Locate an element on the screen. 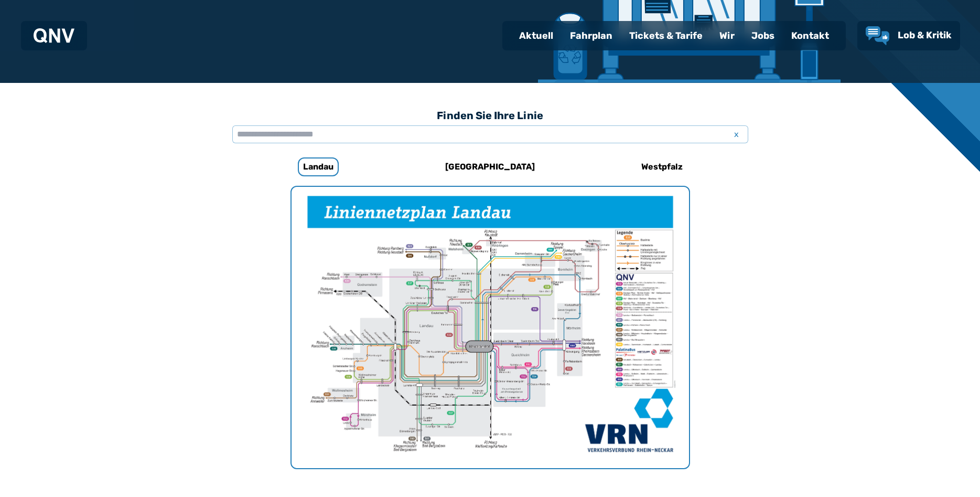  img: Netzpläne Landau Seite 1 von 1 is located at coordinates (490, 327).